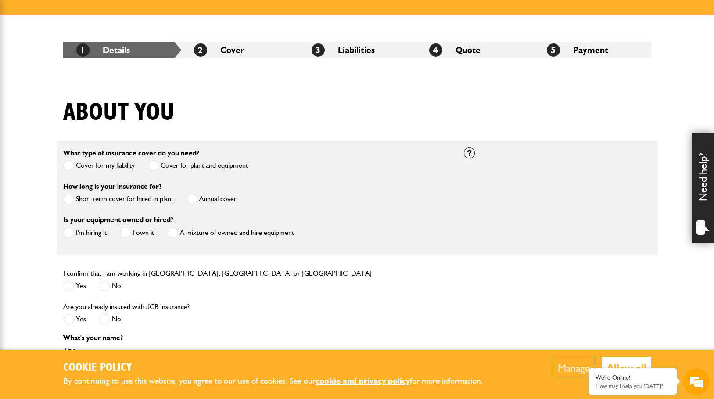 The height and width of the screenshot is (399, 714). I want to click on label: Cover for my liability, so click(99, 165).